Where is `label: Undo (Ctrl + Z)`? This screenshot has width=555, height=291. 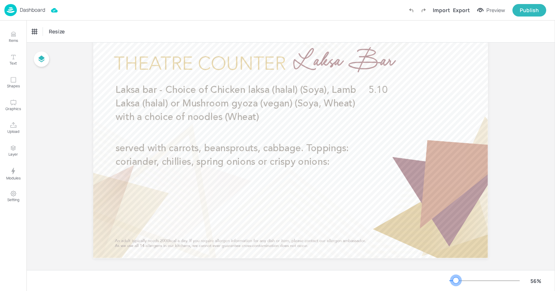 label: Undo (Ctrl + Z) is located at coordinates (411, 10).